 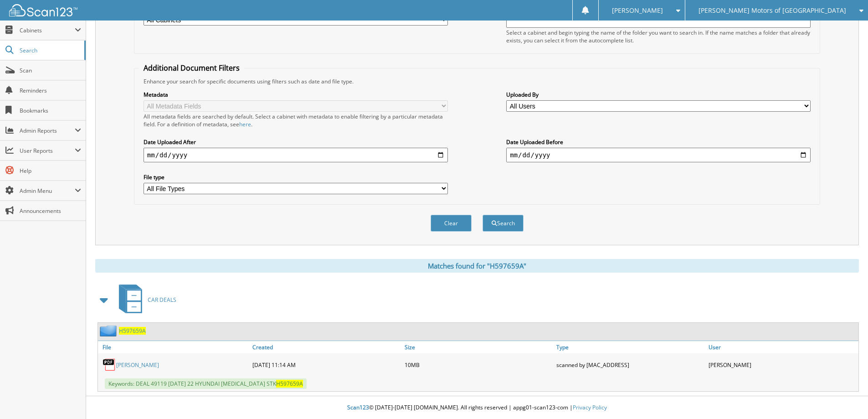 I want to click on input: end, so click(x=658, y=155).